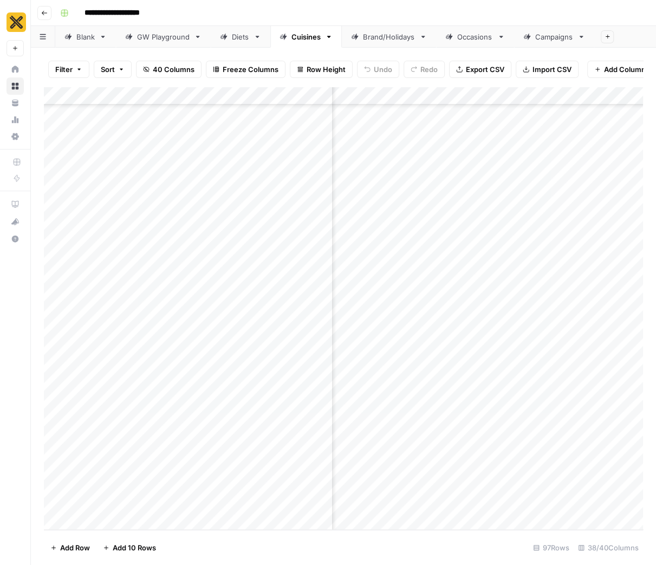  Describe the element at coordinates (552, 69) in the screenshot. I see `span: Import CSV` at that location.